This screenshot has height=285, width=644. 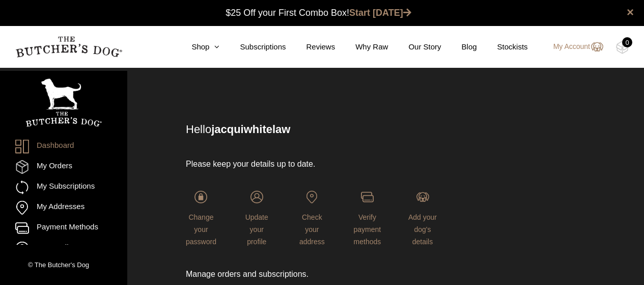 I want to click on img: login-TBD_Password.png, so click(x=201, y=197).